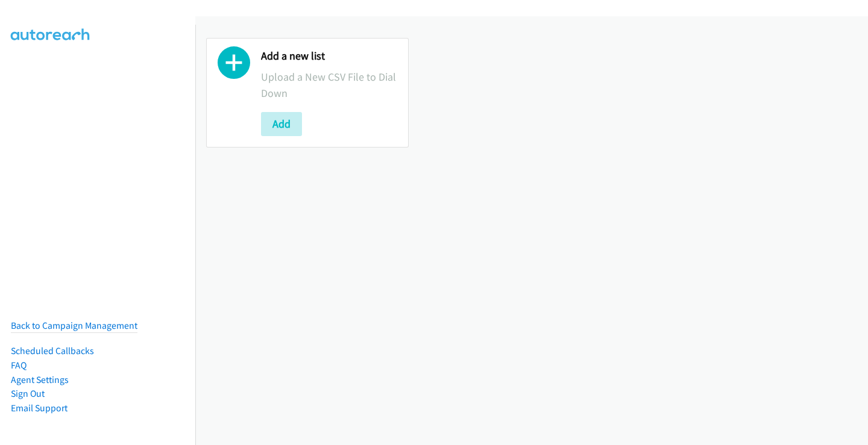 The height and width of the screenshot is (445, 868). Describe the element at coordinates (282, 124) in the screenshot. I see `button: Add` at that location.